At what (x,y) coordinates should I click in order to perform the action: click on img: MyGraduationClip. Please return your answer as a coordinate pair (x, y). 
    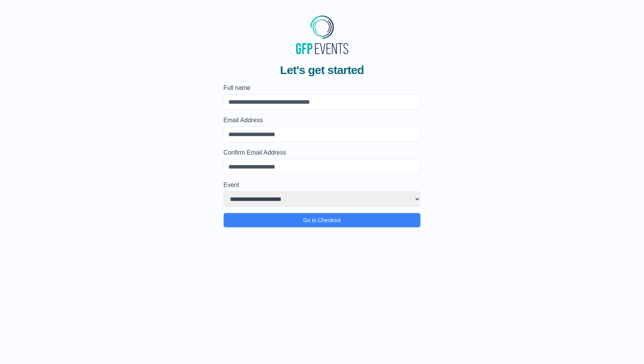
    Looking at the image, I should click on (322, 35).